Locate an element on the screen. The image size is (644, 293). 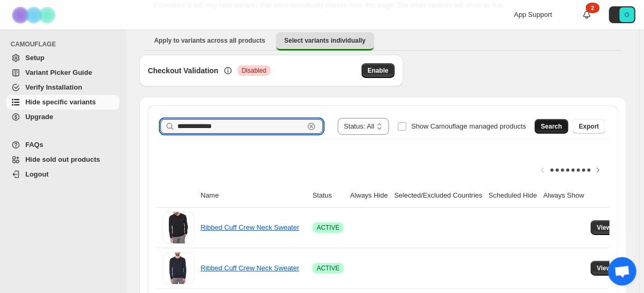
span: Hide sold out products is located at coordinates (63, 159).